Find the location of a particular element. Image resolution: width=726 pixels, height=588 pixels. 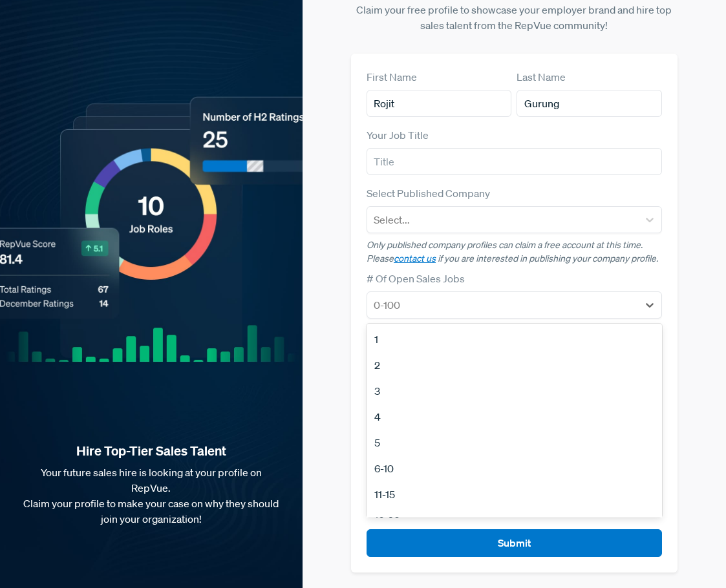

button: Submit is located at coordinates (514, 542).